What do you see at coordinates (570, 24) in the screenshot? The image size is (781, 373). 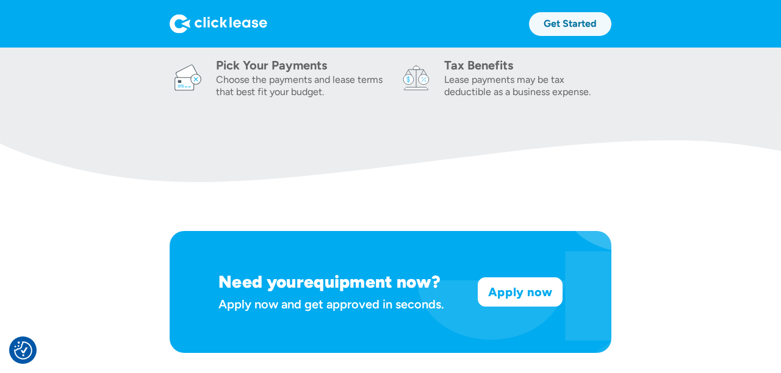 I see `a: Get Started` at bounding box center [570, 24].